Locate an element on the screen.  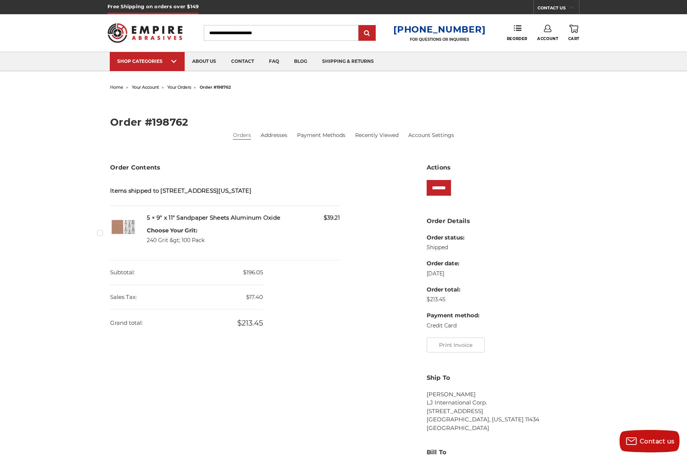
h5: 5 × 9" x 11" Sandpaper Sheets Aluminum Oxide is located at coordinates (243, 218).